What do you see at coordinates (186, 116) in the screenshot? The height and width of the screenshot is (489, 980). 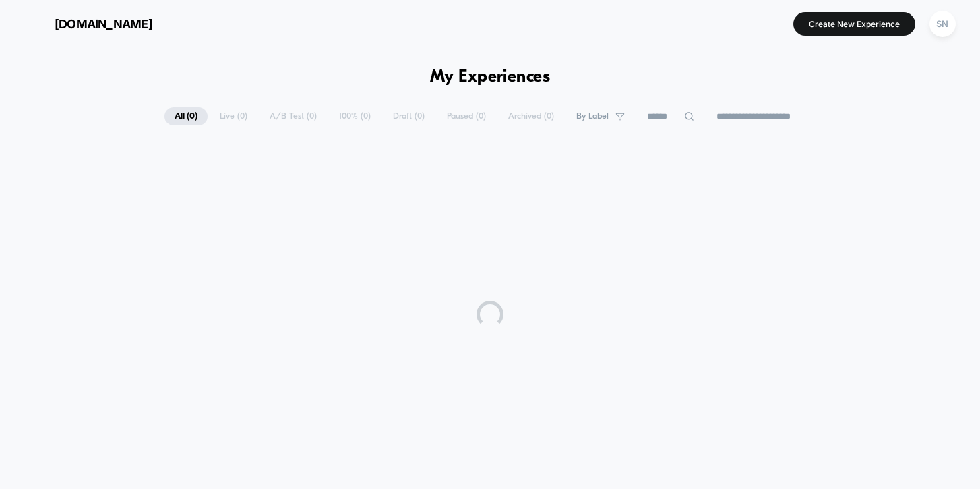 I see `span: All ( 0 )` at bounding box center [186, 116].